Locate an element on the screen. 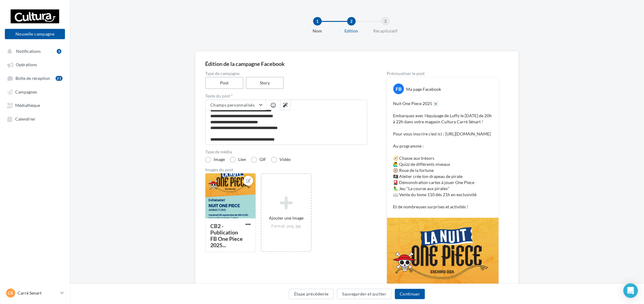 The width and height of the screenshot is (644, 304). button: Champs personnalisés is located at coordinates (236, 105).